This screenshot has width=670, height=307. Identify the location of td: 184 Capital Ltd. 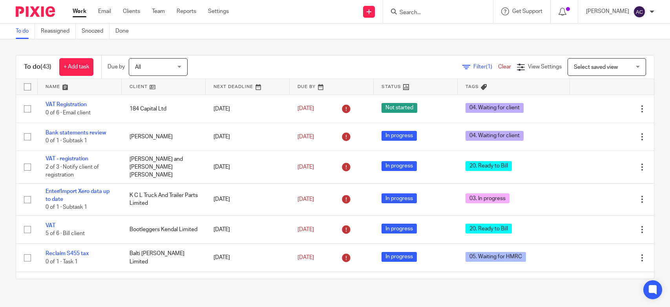
(164, 108).